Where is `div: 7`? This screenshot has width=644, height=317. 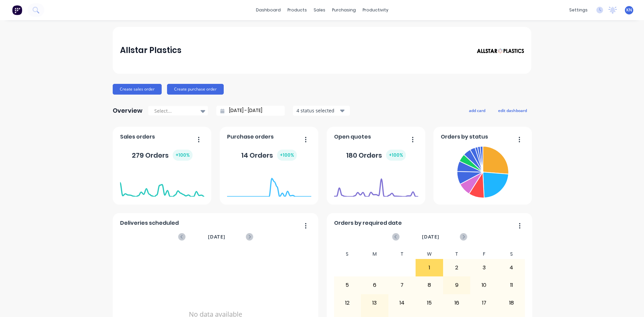
div: 7 is located at coordinates (402, 285).